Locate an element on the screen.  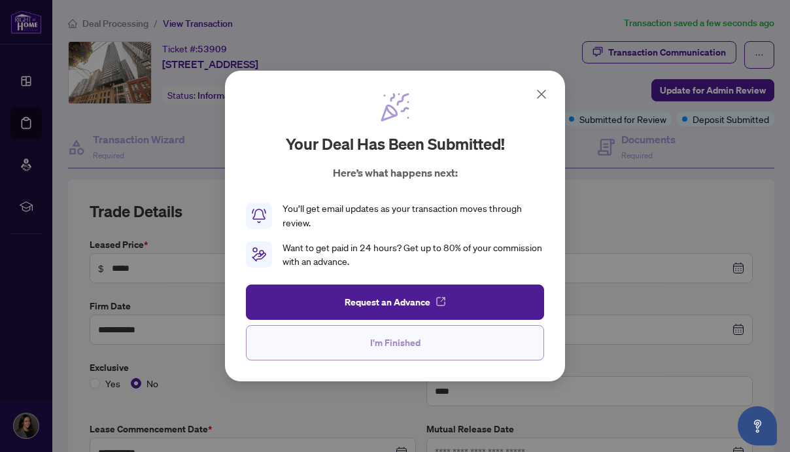
h2: Your deal has been submitted! is located at coordinates (395, 144).